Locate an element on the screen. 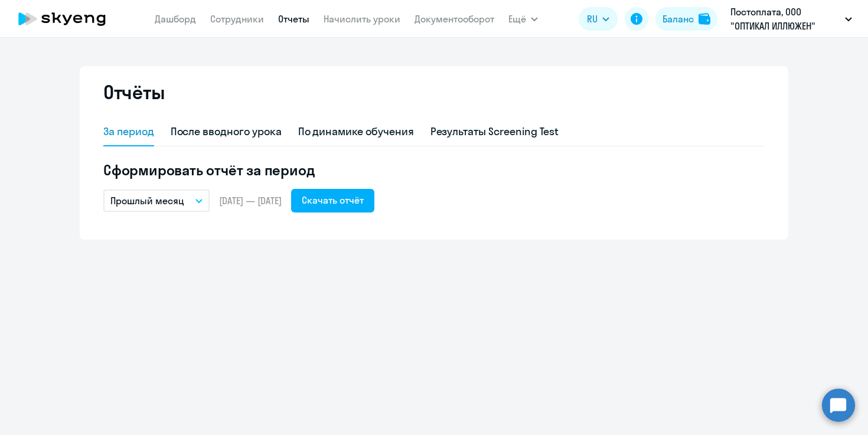 The height and width of the screenshot is (435, 868). button: Прошлый месяц is located at coordinates (157, 200).